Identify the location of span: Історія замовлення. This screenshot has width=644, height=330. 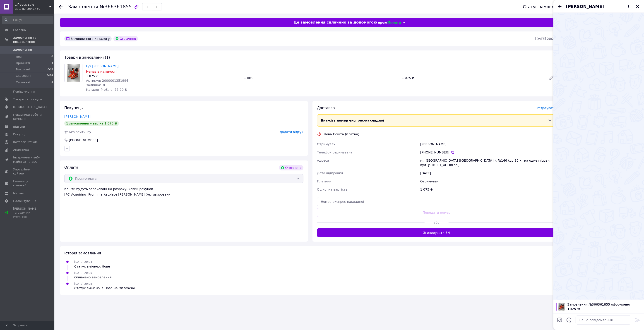
(83, 253).